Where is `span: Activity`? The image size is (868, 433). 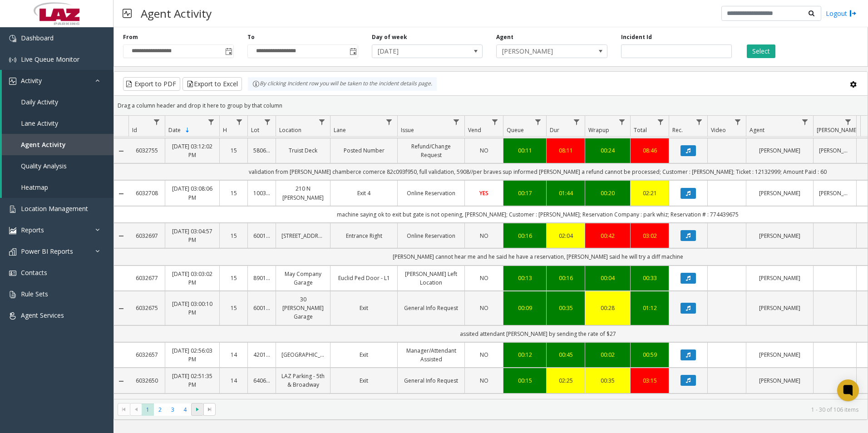 span: Activity is located at coordinates (32, 80).